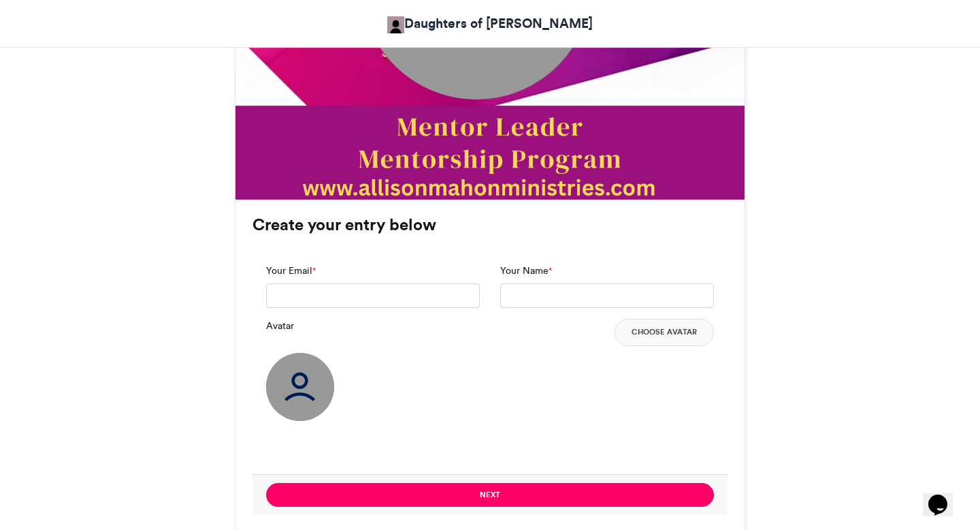  What do you see at coordinates (526, 270) in the screenshot?
I see `label: Your Name` at bounding box center [526, 270].